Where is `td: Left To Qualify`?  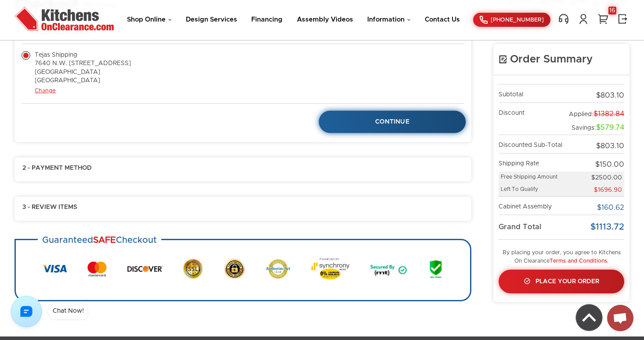 td: Left To Qualify is located at coordinates (532, 190).